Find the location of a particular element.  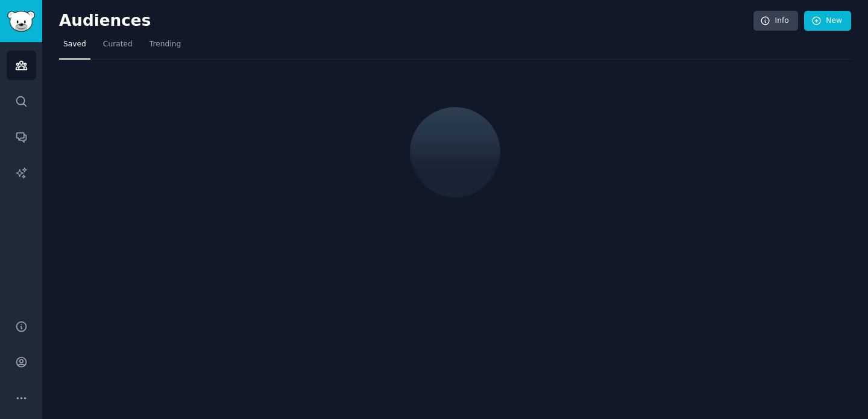

a: Saved is located at coordinates (75, 47).